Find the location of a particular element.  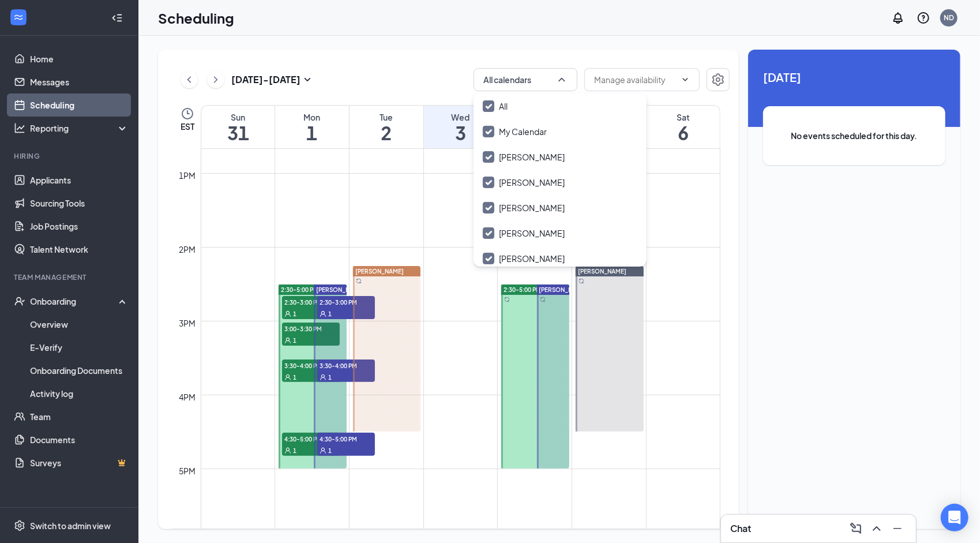

a: Documents is located at coordinates (79, 439).